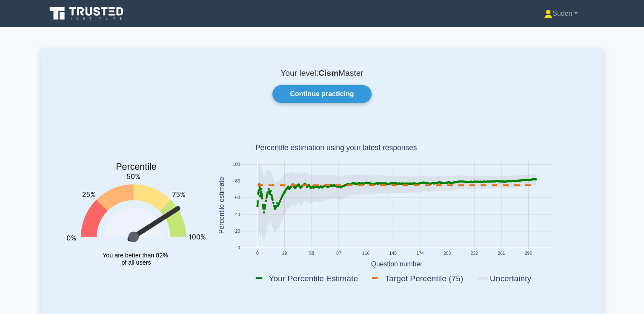  What do you see at coordinates (366, 254) in the screenshot?
I see `text: 116` at bounding box center [366, 254].